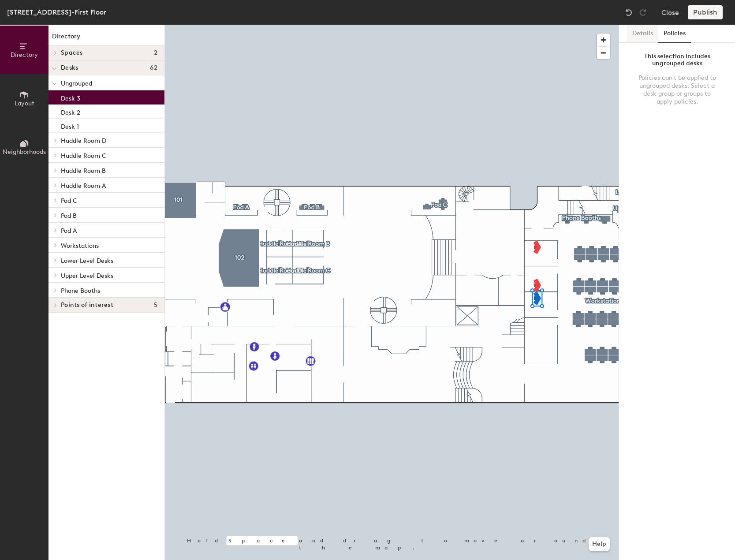  Describe the element at coordinates (83, 140) in the screenshot. I see `span: Huddle Room D` at that location.